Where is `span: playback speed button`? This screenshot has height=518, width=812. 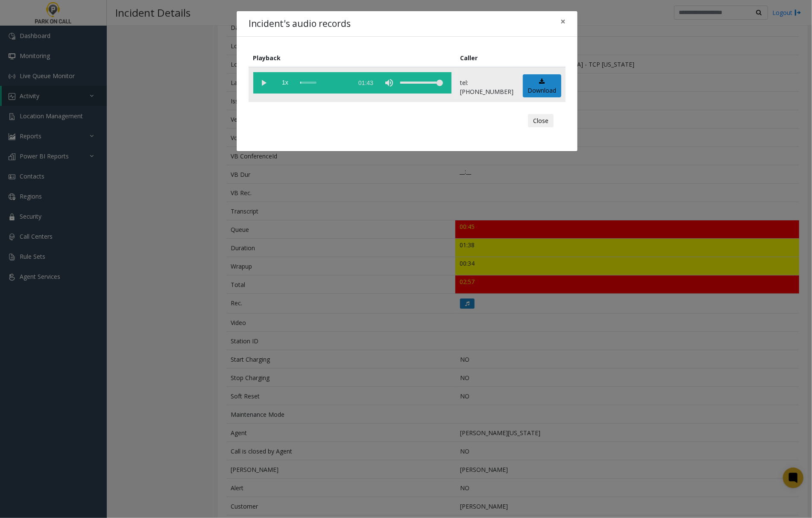 span: playback speed button is located at coordinates (285, 83).